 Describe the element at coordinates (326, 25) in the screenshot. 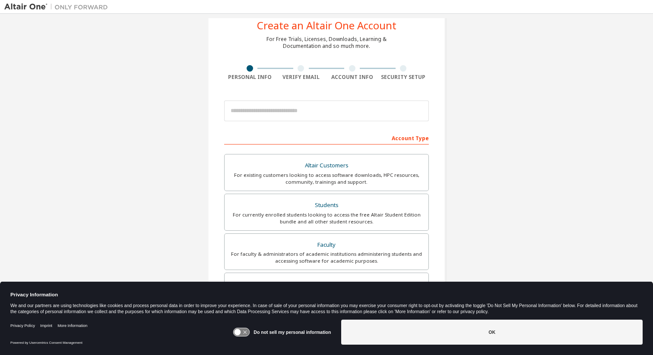

I see `div: Create an Altair One Account` at that location.